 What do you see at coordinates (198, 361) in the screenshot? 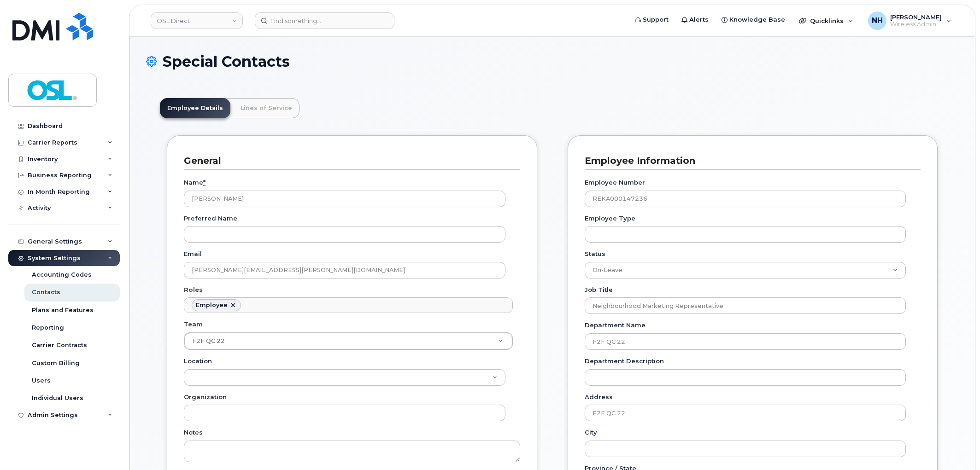
I see `label: Location` at bounding box center [198, 361].